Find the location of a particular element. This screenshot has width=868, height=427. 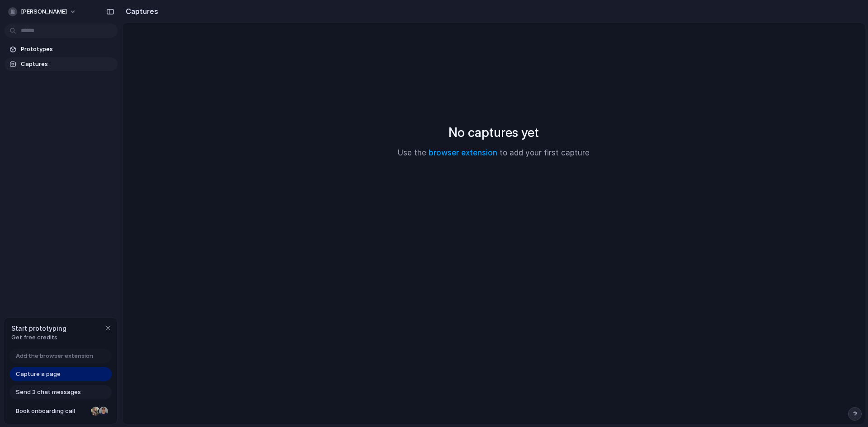

span: Capture a page is located at coordinates (38, 374).